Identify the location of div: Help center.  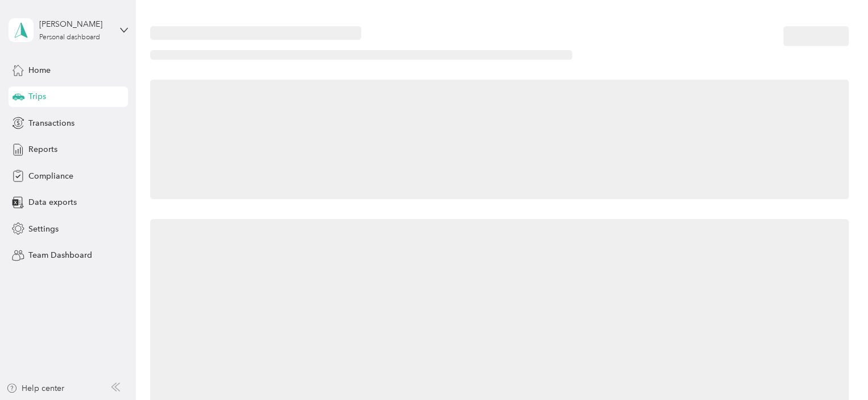
(35, 388).